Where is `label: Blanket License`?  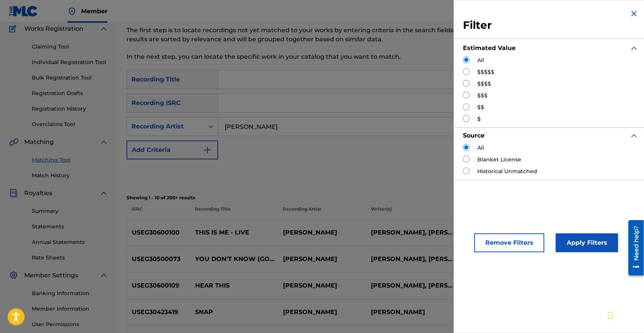
label: Blanket License is located at coordinates (499, 160).